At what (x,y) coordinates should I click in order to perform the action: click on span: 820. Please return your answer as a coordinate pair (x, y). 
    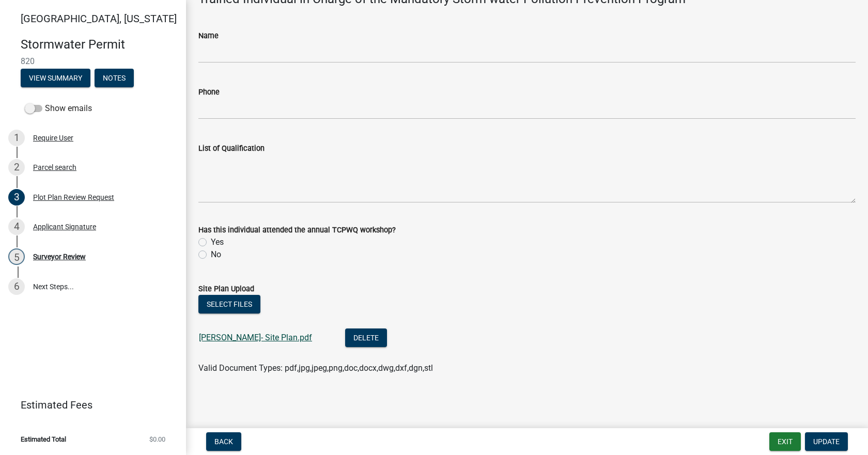
    Looking at the image, I should click on (93, 61).